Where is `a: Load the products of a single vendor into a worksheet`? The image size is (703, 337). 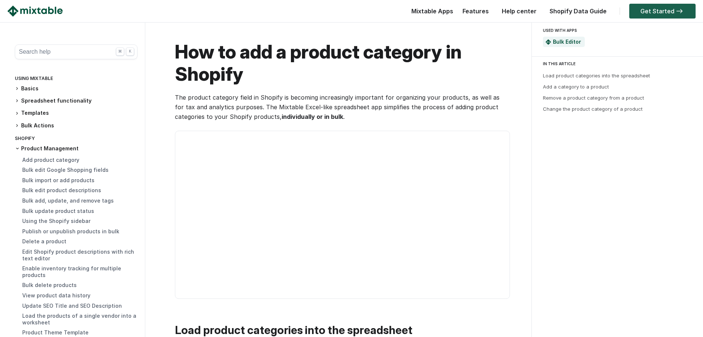
a: Load the products of a single vendor into a worksheet is located at coordinates (79, 319).